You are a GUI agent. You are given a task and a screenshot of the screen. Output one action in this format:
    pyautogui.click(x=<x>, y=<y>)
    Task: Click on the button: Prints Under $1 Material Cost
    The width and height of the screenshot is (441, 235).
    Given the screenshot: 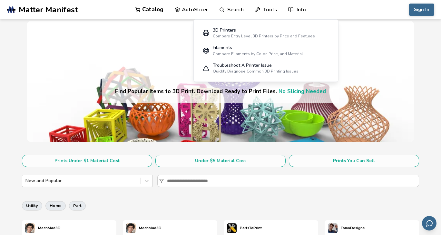 What is the action you would take?
    pyautogui.click(x=87, y=161)
    